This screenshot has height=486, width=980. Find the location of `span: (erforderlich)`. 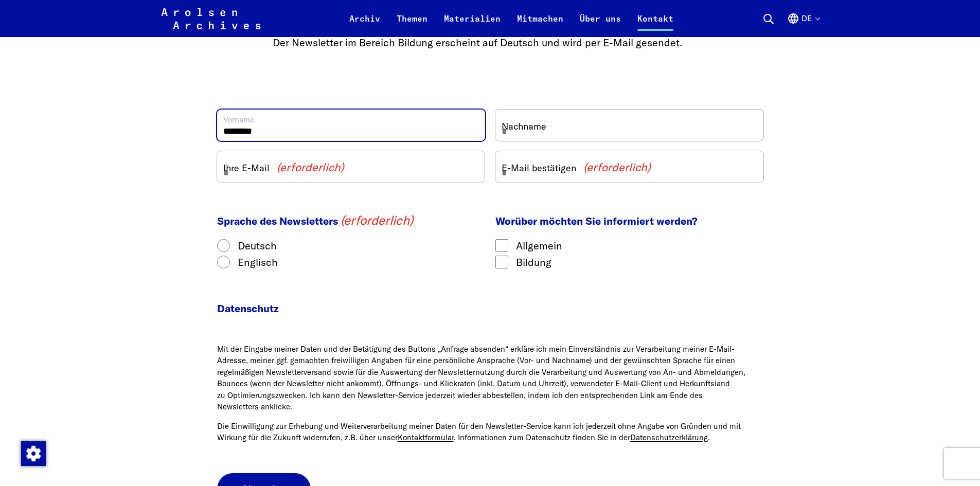

span: (erforderlich) is located at coordinates (376, 220).